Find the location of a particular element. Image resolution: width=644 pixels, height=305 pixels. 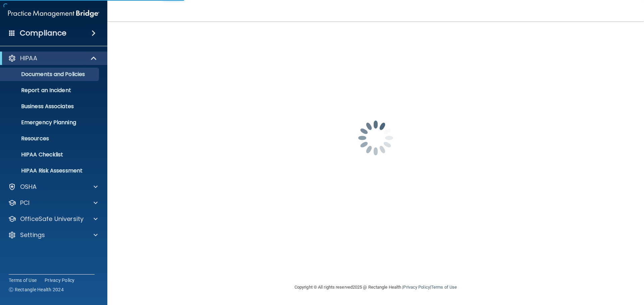

h4: Compliance is located at coordinates (43, 33).